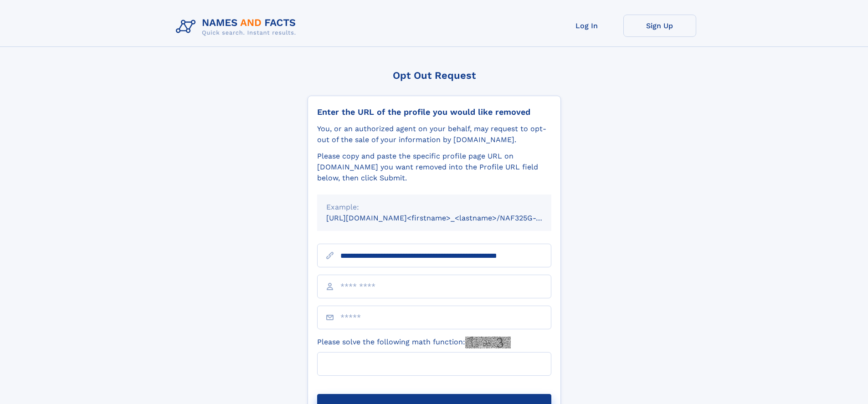 Image resolution: width=868 pixels, height=404 pixels. What do you see at coordinates (413, 343) in the screenshot?
I see `label: Please solve the following math function:` at bounding box center [413, 343].